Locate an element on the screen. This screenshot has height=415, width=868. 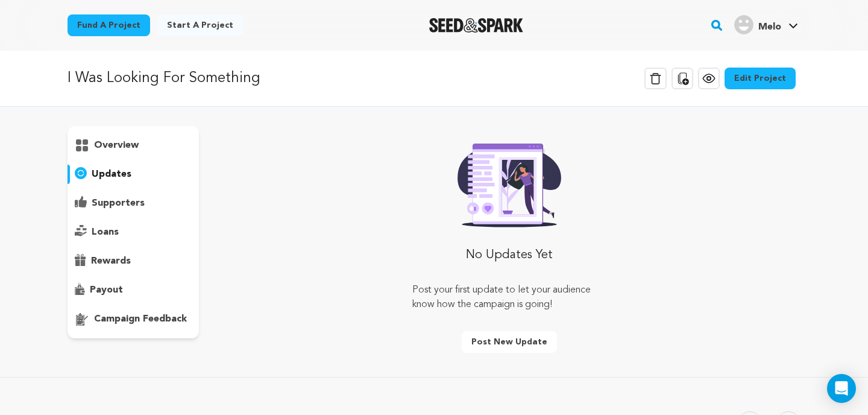
button: payout is located at coordinates (133, 290).